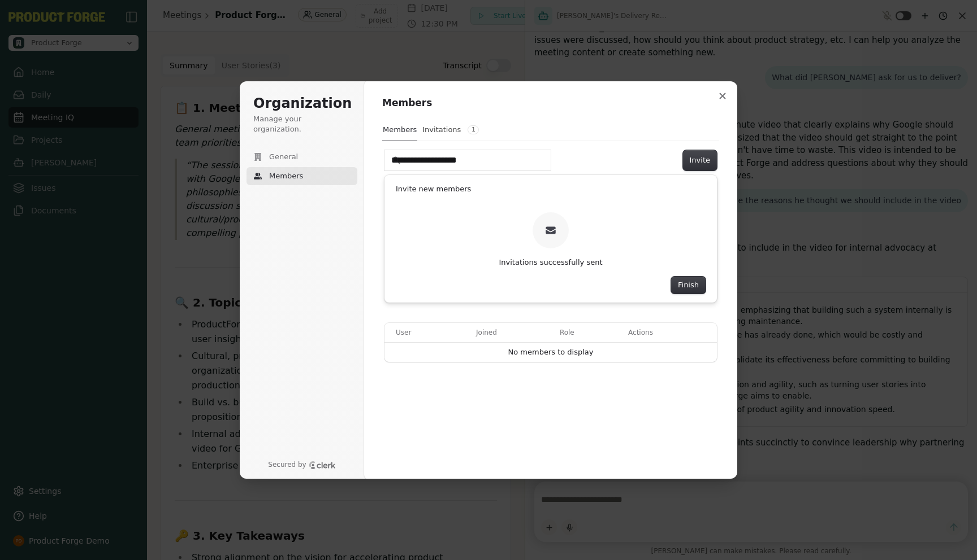 The width and height of the screenshot is (977, 560). What do you see at coordinates (550, 263) in the screenshot?
I see `p: Invitations successfully sent` at bounding box center [550, 263].